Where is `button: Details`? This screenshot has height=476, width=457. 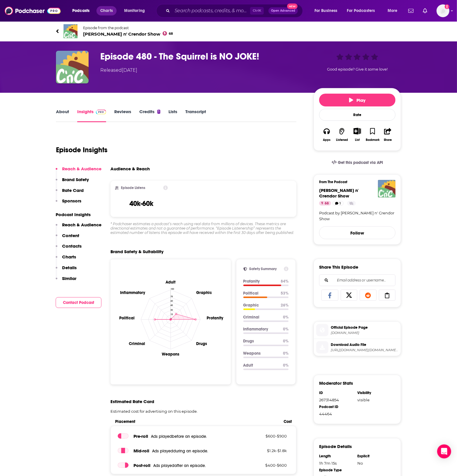 button: Details is located at coordinates (66, 270).